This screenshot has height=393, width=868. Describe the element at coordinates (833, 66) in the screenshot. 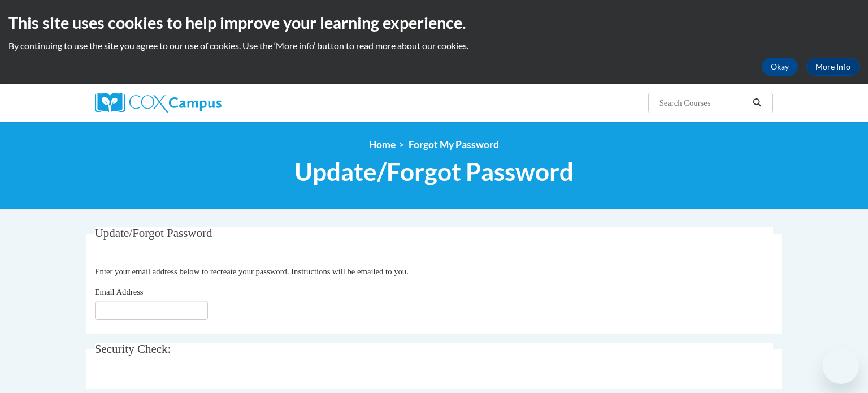

I see `a: More Info` at that location.